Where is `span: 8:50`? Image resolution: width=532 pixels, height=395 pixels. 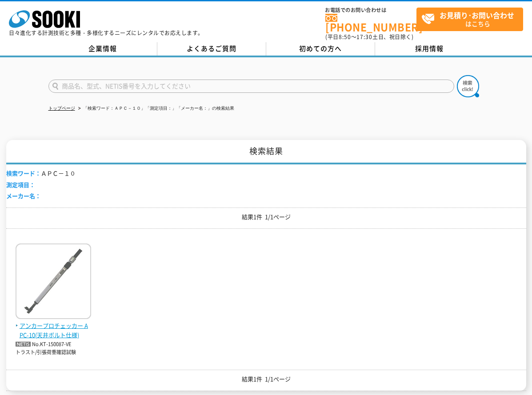
span: 8:50 is located at coordinates (345, 37).